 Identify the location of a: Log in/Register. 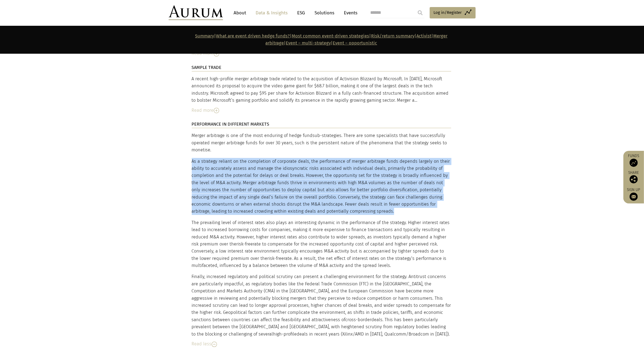
(452, 13).